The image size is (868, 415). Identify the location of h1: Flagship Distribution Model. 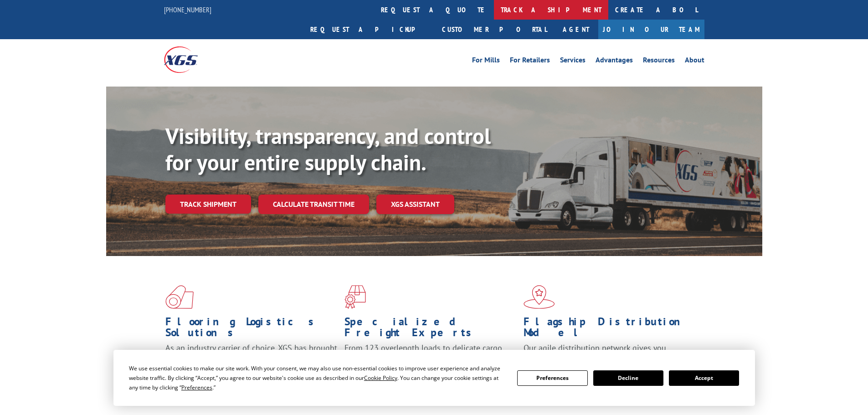
(610, 329).